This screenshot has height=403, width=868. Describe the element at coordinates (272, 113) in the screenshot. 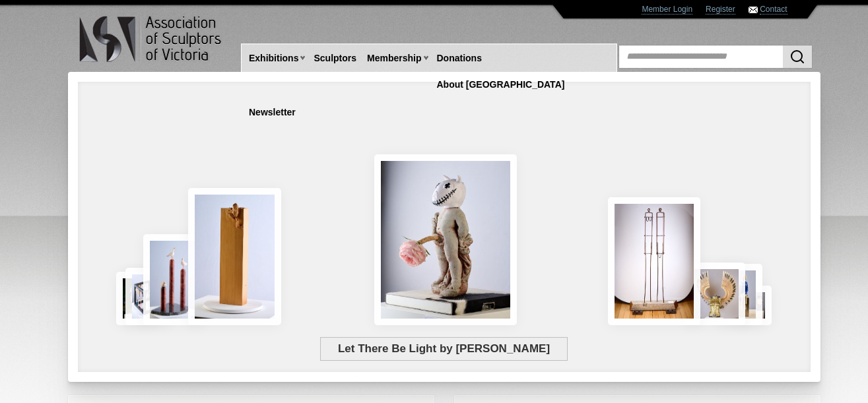

I see `a: Newsletter` at that location.